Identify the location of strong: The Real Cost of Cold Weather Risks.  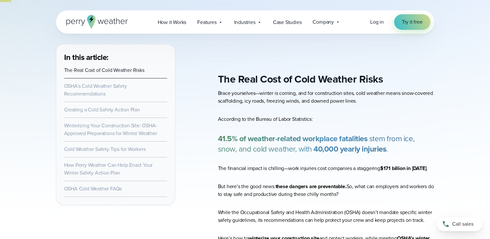
(301, 79).